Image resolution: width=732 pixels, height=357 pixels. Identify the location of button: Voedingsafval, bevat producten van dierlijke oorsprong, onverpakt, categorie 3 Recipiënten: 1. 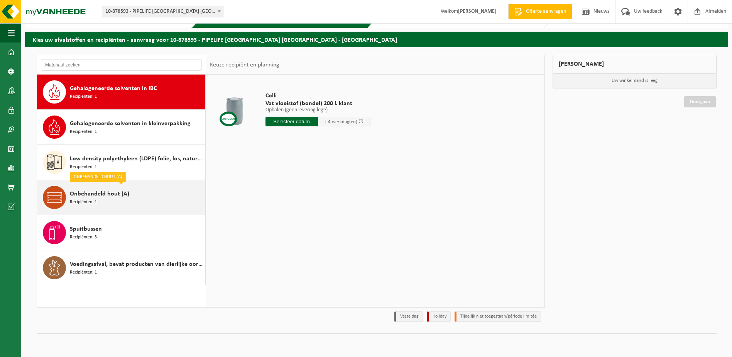
(121, 267).